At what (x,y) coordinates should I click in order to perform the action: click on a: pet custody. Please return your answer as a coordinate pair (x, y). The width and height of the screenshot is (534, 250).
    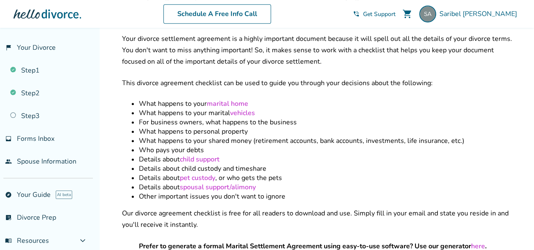
    Looking at the image, I should click on (197, 178).